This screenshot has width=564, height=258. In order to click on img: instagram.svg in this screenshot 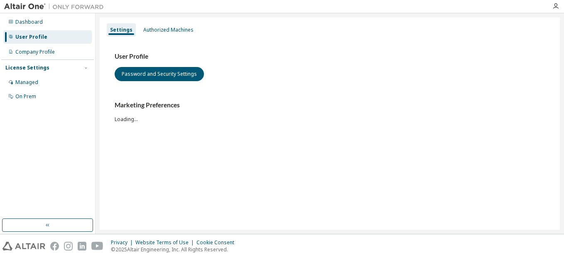, I will do `click(68, 246)`.